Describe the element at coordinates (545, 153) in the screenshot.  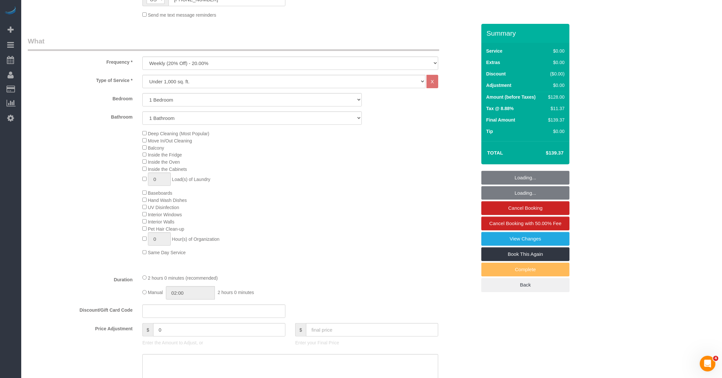
I see `h4: $139.37` at that location.